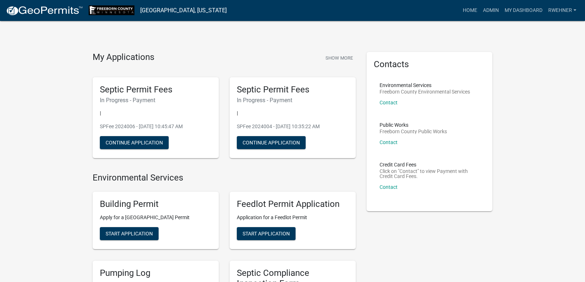 The height and width of the screenshot is (282, 585). What do you see at coordinates (425, 85) in the screenshot?
I see `p: Environmental Services` at bounding box center [425, 85].